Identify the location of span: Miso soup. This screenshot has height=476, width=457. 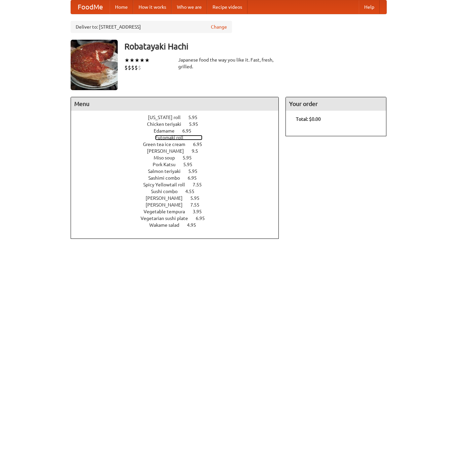
(168, 158).